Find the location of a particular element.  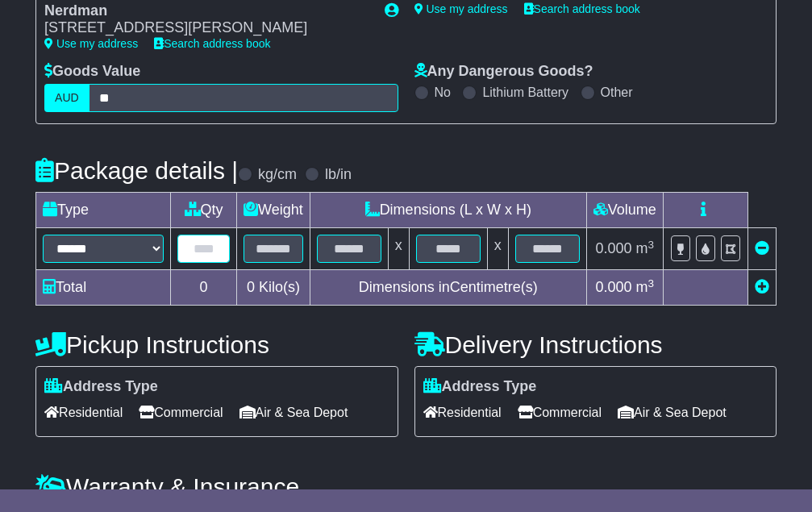

td: Type is located at coordinates (103, 211).